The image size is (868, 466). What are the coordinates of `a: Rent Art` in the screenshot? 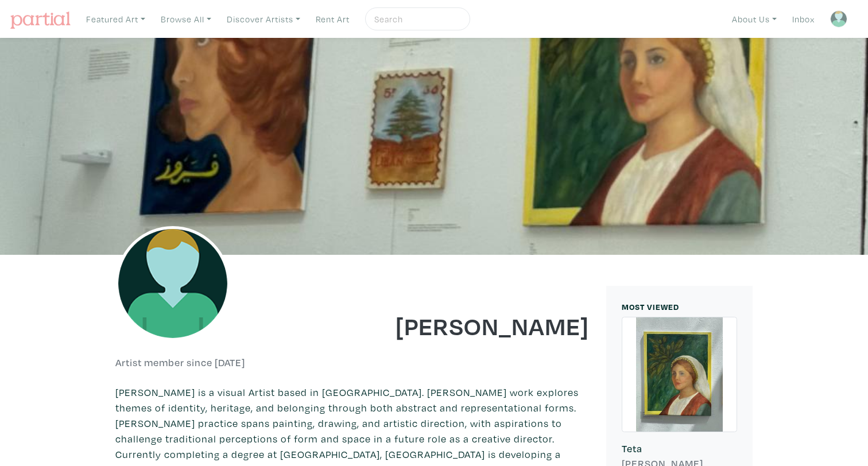 It's located at (332, 19).